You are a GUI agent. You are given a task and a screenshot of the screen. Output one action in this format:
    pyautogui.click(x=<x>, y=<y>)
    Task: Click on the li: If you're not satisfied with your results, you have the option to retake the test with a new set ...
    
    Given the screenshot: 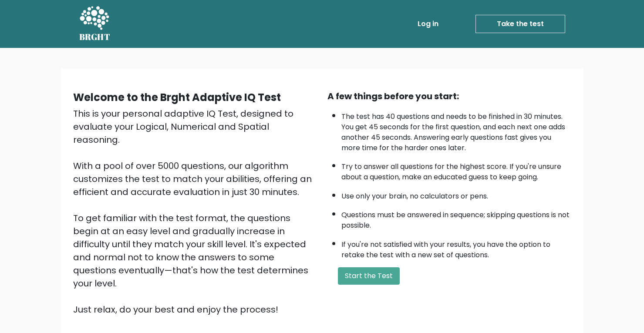 What is the action you would take?
    pyautogui.click(x=456, y=248)
    